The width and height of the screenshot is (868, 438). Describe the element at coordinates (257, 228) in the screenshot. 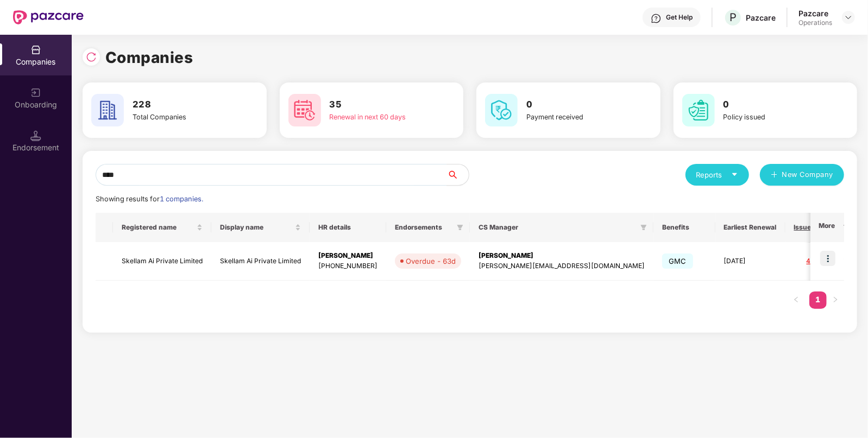

I see `span: Display name` at that location.